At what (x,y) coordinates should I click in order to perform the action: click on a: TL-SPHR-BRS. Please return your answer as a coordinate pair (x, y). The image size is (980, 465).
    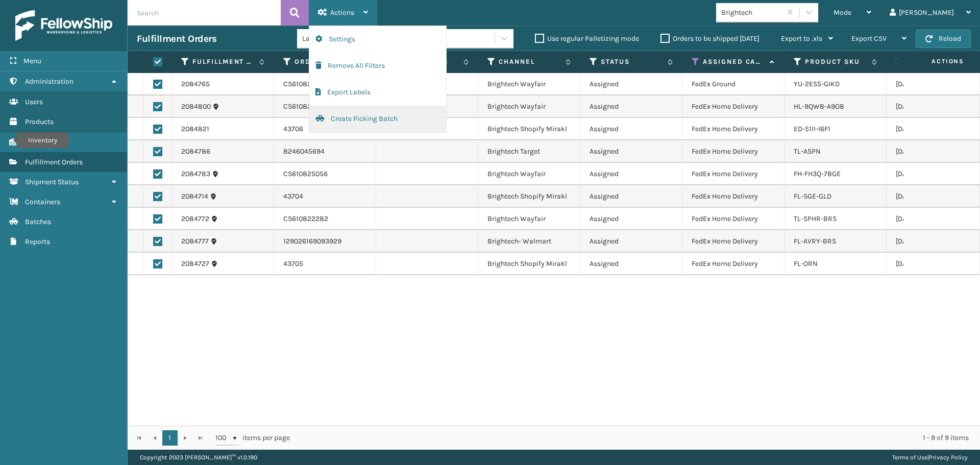
    Looking at the image, I should click on (815, 218).